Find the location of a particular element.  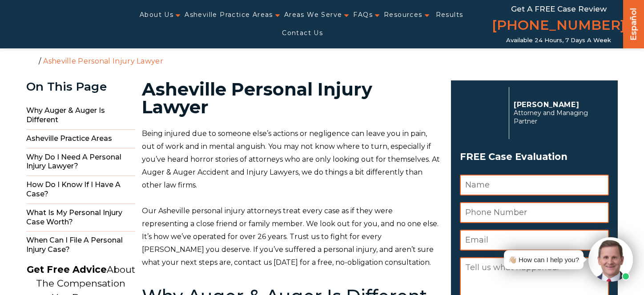

span: Why Do I Need a Personal Injury Lawyer? is located at coordinates (80, 162).